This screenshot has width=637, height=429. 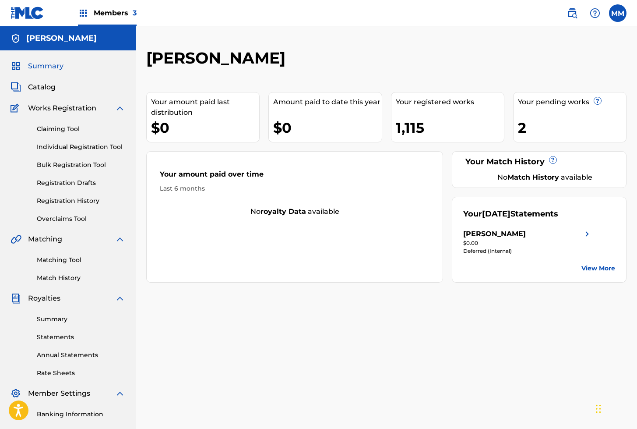 What do you see at coordinates (81, 165) in the screenshot?
I see `a: Bulk Registration Tool` at bounding box center [81, 165].